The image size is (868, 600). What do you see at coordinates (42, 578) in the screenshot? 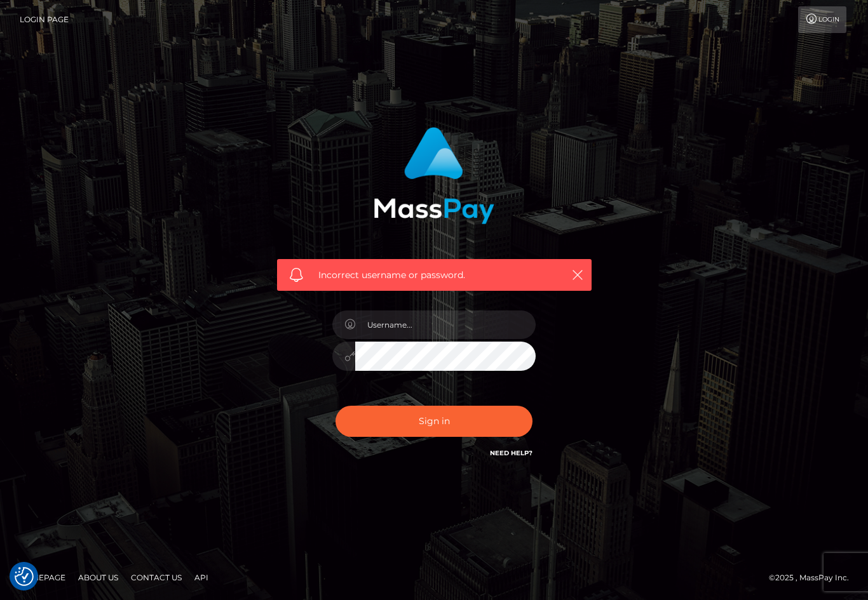
I see `a: Homepage` at bounding box center [42, 578].